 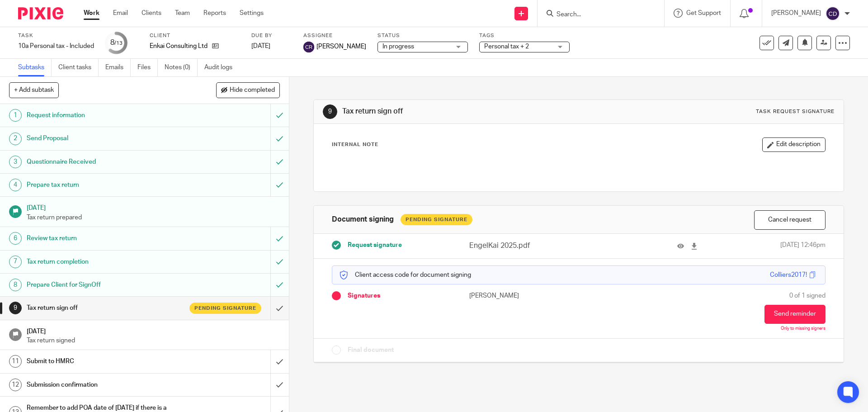 I want to click on div: 12, so click(x=15, y=385).